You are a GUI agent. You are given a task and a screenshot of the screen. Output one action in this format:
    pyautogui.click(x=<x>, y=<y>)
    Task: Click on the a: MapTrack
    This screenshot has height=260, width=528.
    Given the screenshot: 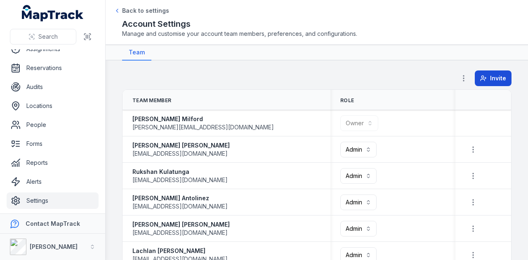 What is the action you would take?
    pyautogui.click(x=53, y=13)
    